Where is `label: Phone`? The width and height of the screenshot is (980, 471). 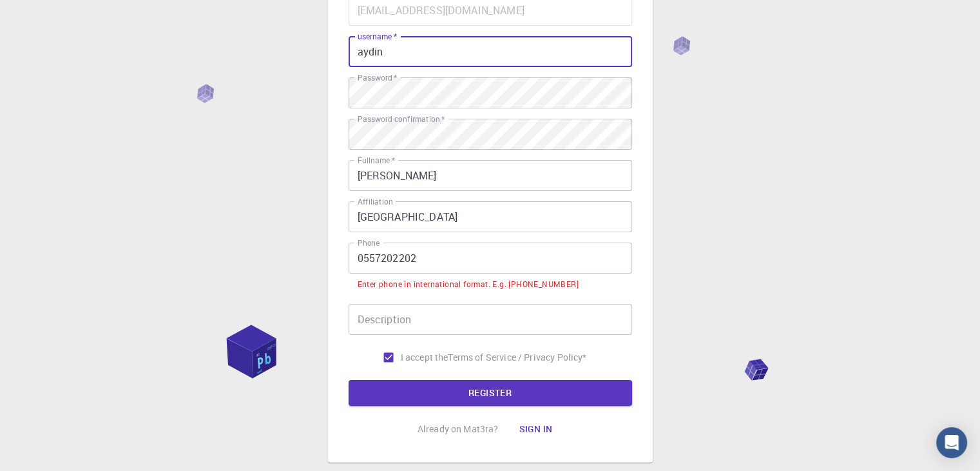
label: Phone is located at coordinates (368, 243).